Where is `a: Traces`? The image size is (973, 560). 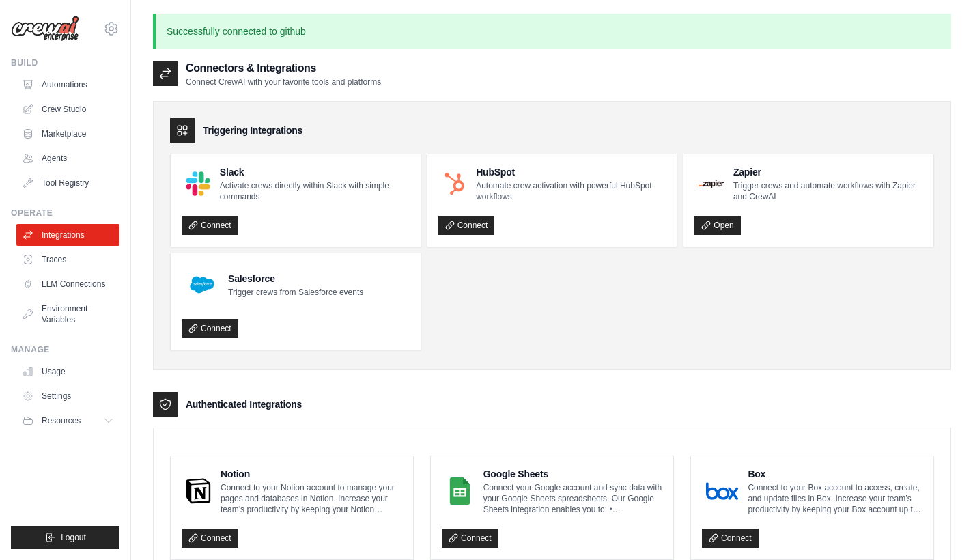 a: Traces is located at coordinates (68, 259).